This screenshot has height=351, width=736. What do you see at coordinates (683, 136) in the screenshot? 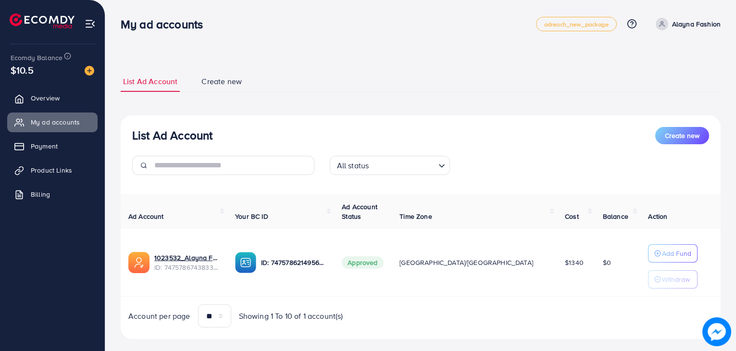
I see `button: Create new` at bounding box center [683, 136].